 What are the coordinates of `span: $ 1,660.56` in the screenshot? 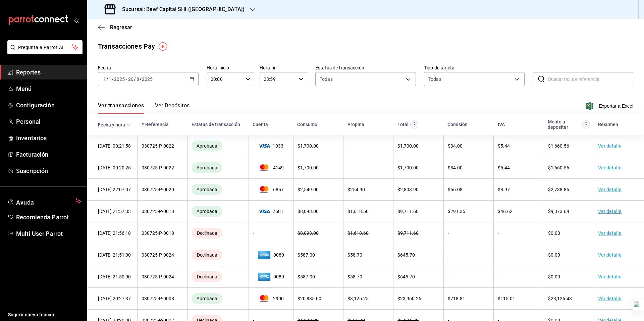 It's located at (558, 168).